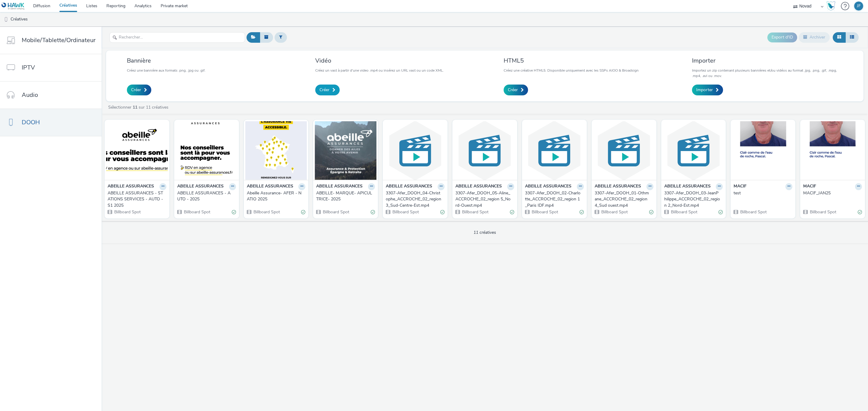  I want to click on p: Créez une bannière aux formats .png, .jpg ou .gif., so click(166, 71).